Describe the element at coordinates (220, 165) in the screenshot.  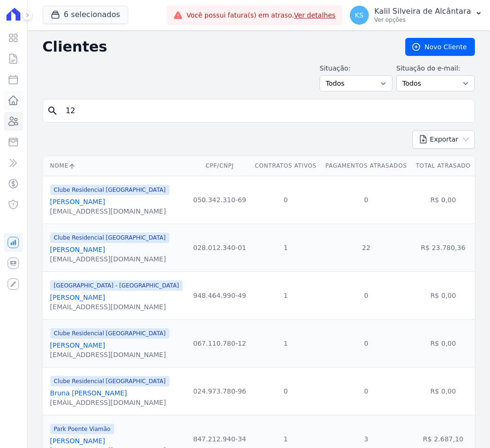
I see `th: CPF/CNPJ` at that location.